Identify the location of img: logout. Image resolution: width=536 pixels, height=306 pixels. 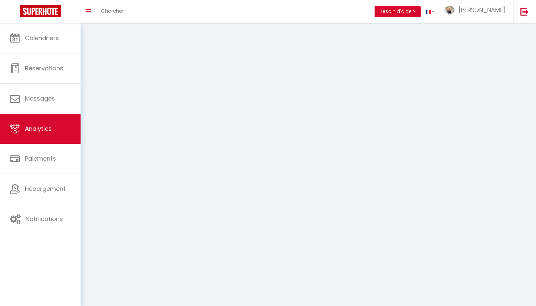
(525, 11).